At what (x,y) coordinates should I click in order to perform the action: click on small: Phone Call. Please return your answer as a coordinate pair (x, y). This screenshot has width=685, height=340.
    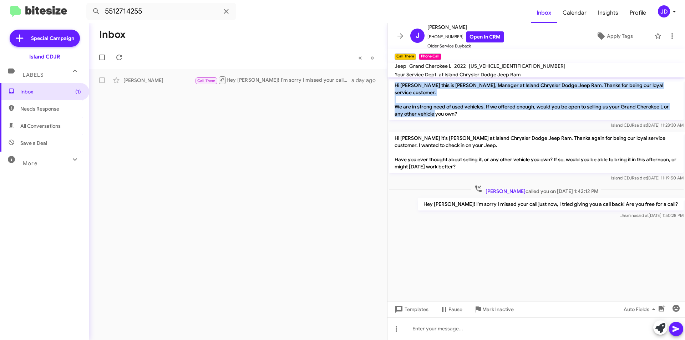
    Looking at the image, I should click on (430, 57).